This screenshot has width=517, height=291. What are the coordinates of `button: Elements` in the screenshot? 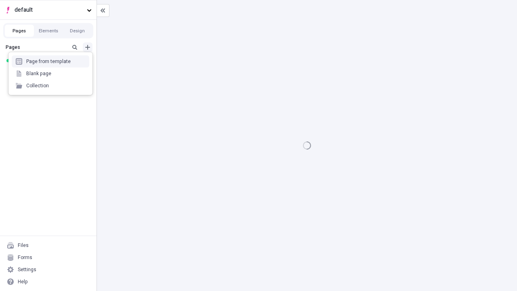 It's located at (49, 31).